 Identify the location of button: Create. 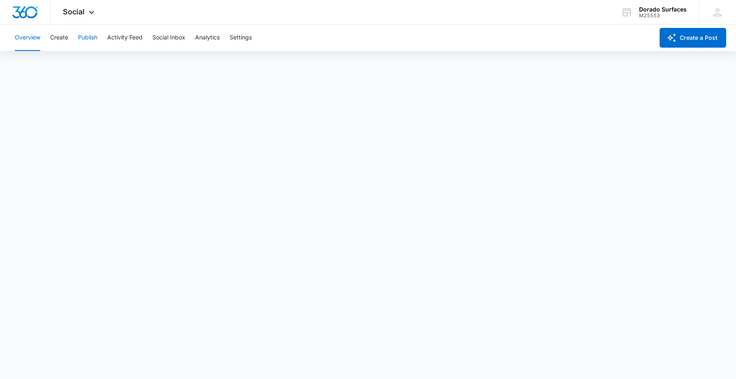
(59, 38).